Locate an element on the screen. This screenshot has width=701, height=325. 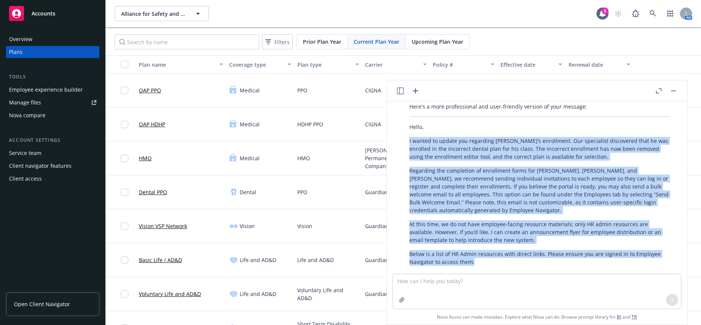
div: Manage files is located at coordinates (25, 102).